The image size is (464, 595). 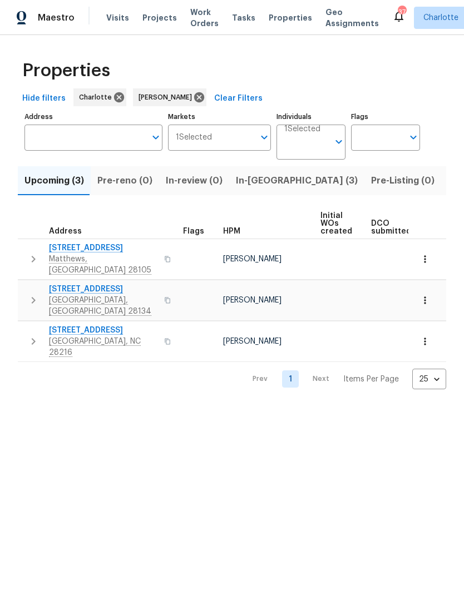 I want to click on div: 37, so click(x=402, y=12).